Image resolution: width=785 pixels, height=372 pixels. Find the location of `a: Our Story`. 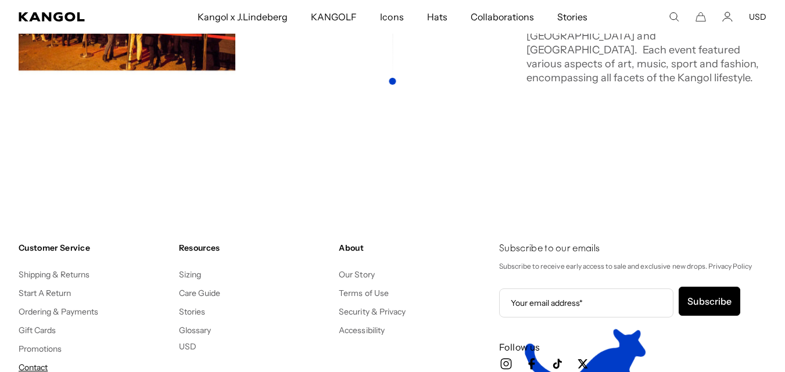

a: Our Story is located at coordinates (356, 275).